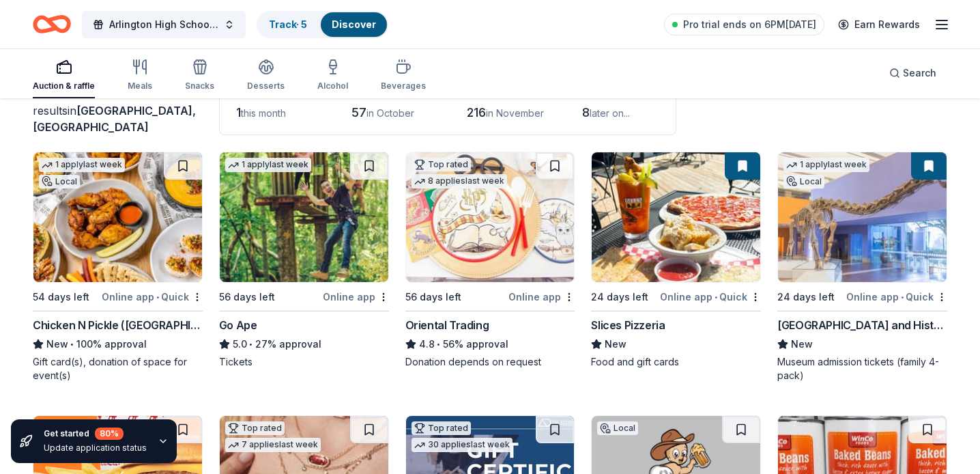 The width and height of the screenshot is (980, 474). I want to click on span: Arlington High School Choir Renaissance Festival, so click(164, 25).